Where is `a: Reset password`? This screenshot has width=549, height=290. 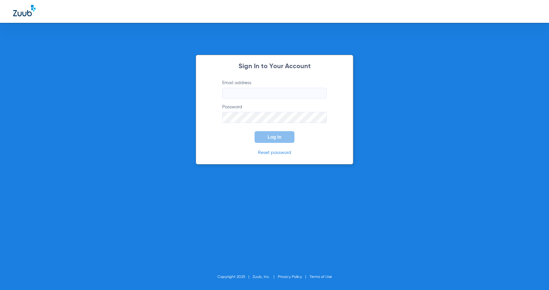
a: Reset password is located at coordinates (274, 153).